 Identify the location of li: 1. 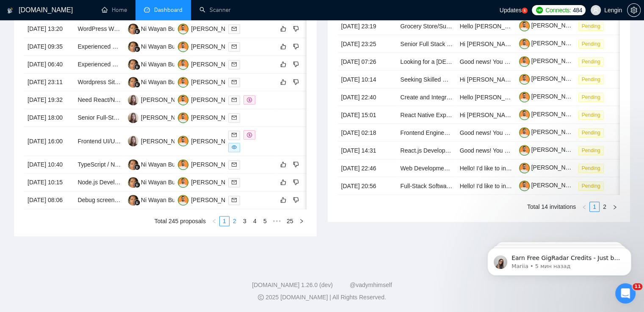
(594, 207).